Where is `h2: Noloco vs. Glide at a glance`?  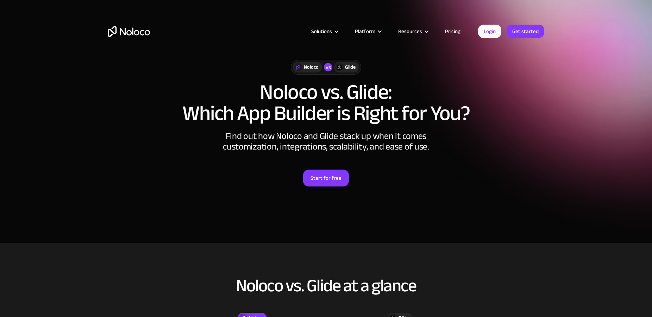 h2: Noloco vs. Glide at a glance is located at coordinates (326, 286).